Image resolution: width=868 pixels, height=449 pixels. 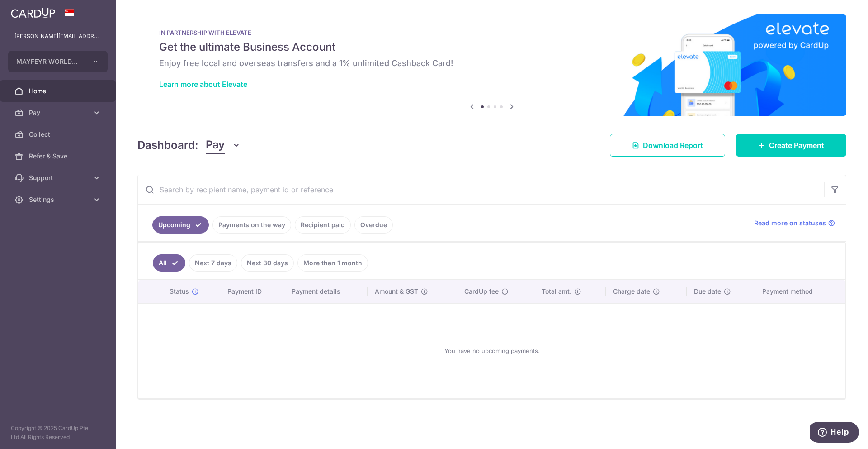 I want to click on a: Recipient paid, so click(x=323, y=225).